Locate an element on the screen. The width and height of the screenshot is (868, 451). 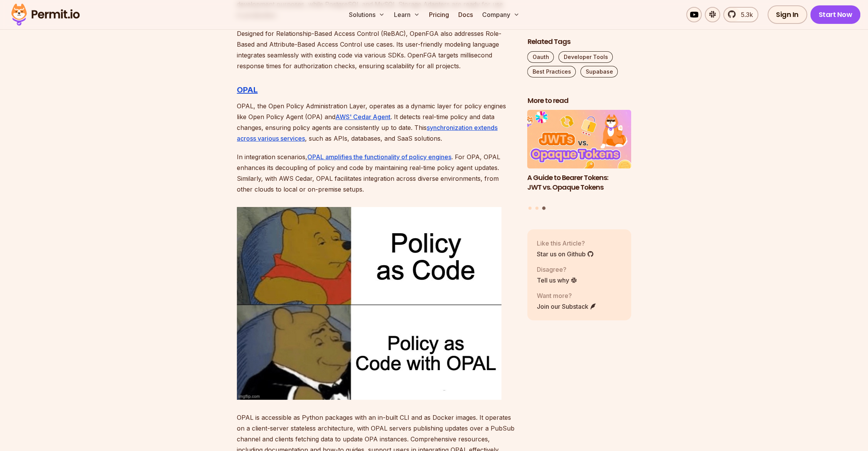
a: Supabase is located at coordinates (599, 72).